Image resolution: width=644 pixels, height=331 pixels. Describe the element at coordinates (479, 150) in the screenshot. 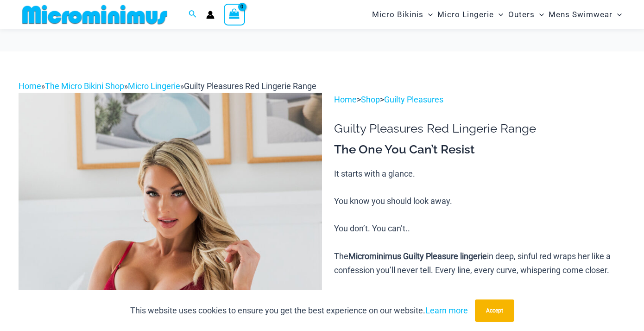

I see `h3: The One You Can’t Resist` at that location.